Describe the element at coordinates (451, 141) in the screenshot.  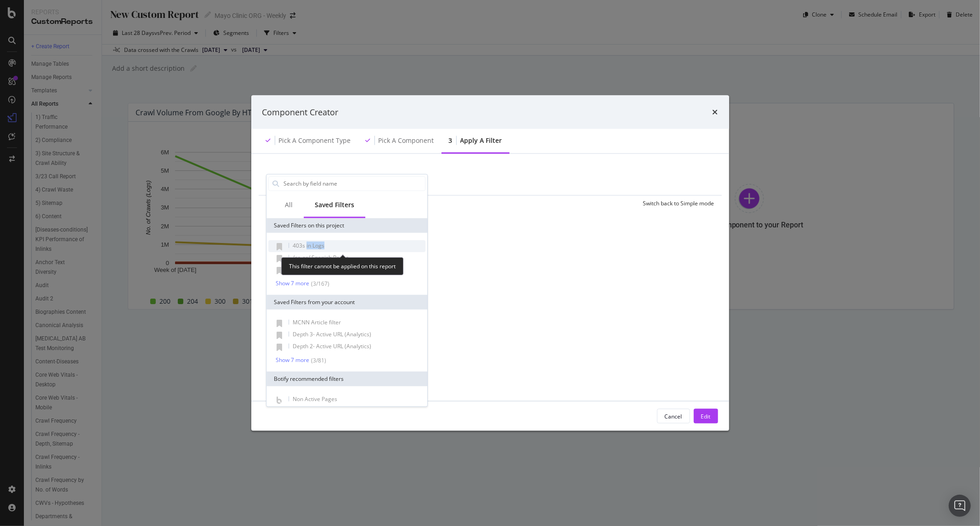
I see `div: 3` at that location.